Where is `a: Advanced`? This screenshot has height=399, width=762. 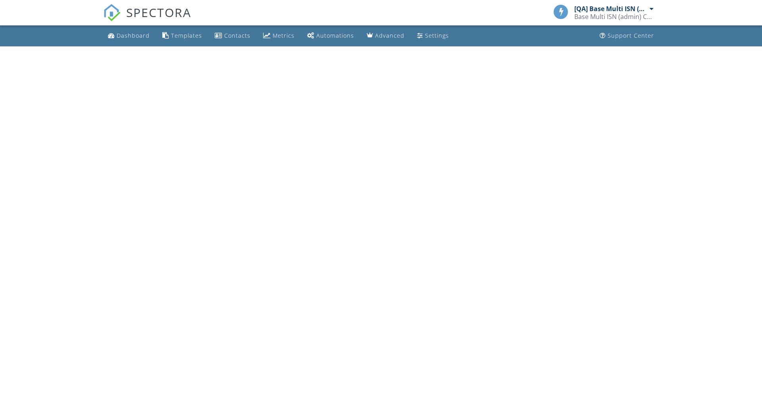 a: Advanced is located at coordinates (385, 36).